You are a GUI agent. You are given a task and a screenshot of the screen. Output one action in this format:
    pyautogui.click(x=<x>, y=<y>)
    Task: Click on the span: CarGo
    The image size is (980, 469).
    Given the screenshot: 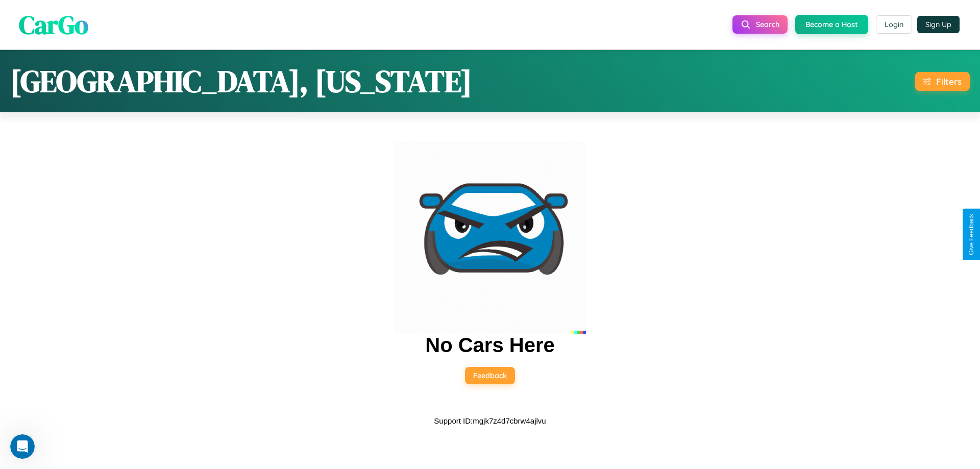 What is the action you would take?
    pyautogui.click(x=54, y=24)
    